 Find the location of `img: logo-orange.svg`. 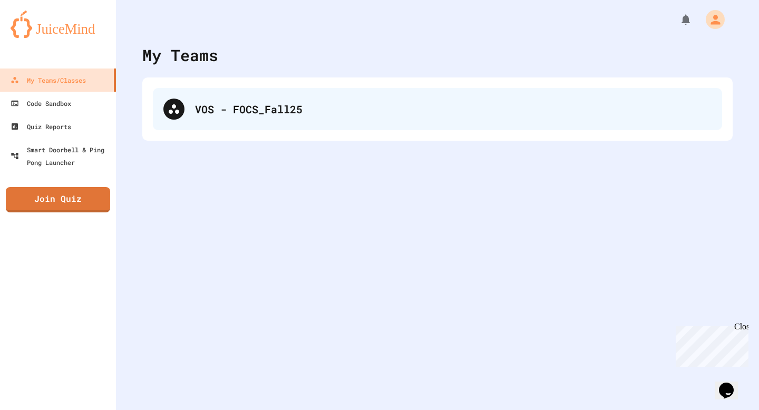

img: logo-orange.svg is located at coordinates (58, 24).